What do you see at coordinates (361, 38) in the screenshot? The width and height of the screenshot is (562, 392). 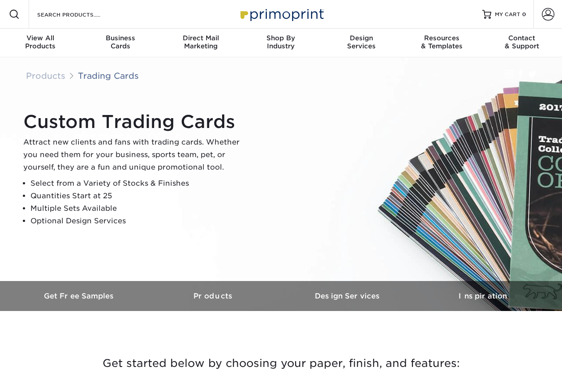 I see `span: Design` at bounding box center [361, 38].